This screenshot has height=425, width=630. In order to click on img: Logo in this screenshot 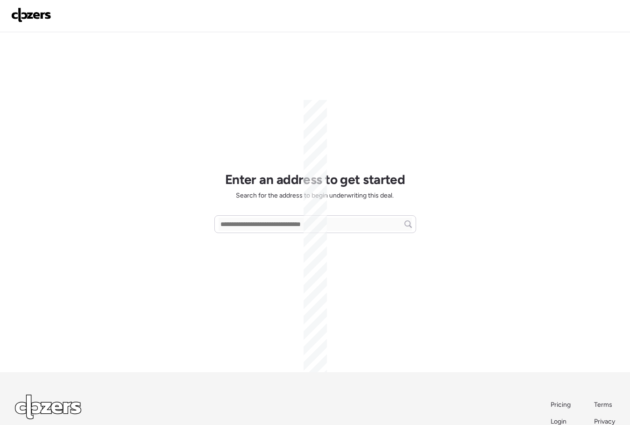, I will do `click(31, 15)`.